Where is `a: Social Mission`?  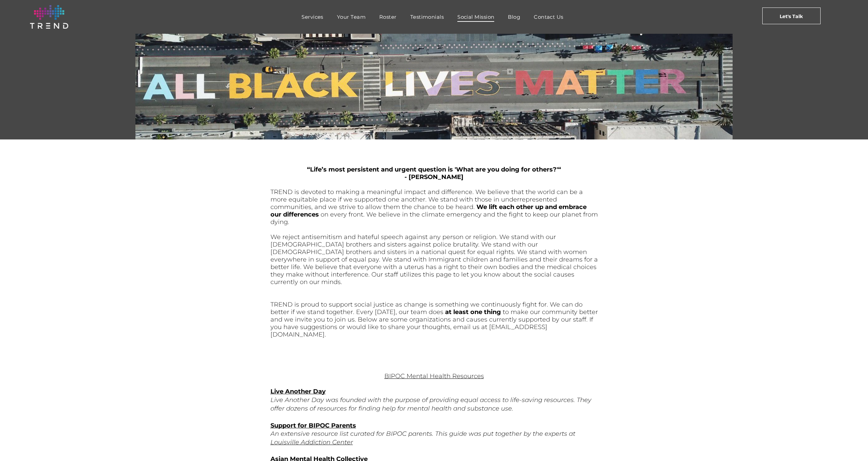 a: Social Mission is located at coordinates (476, 17).